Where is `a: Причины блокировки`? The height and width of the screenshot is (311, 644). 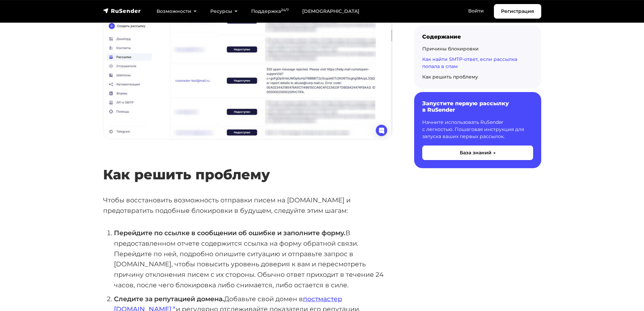
a: Причины блокировки is located at coordinates (450, 49).